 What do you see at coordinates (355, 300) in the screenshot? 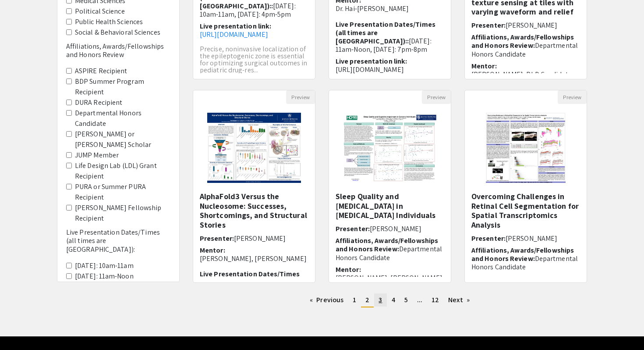
I see `span: 1` at bounding box center [355, 300].